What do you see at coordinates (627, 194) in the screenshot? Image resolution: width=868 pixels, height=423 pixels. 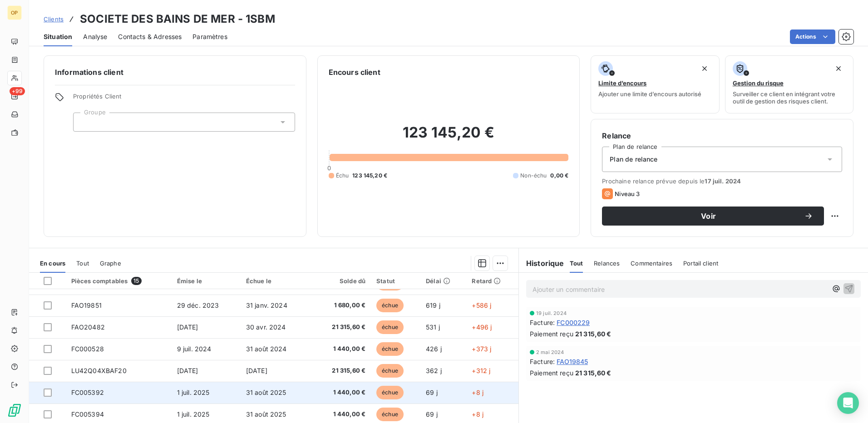 I see `span: Niveau 3` at bounding box center [627, 194].